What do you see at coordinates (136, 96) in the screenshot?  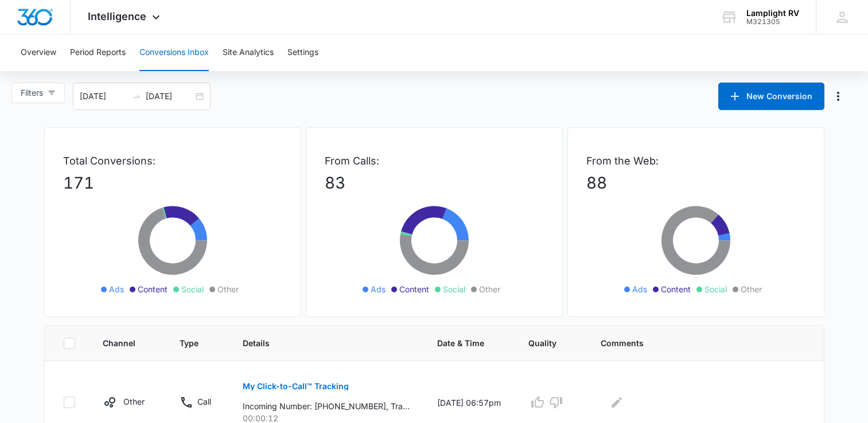 I see `span: to` at bounding box center [136, 96].